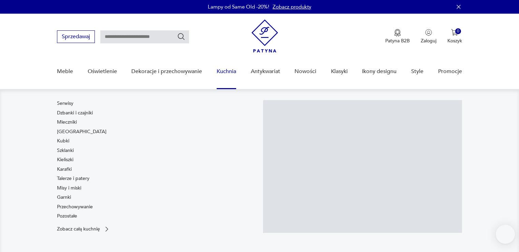 This screenshot has width=519, height=252. I want to click on p: Lampy od Same Old -20%!, so click(239, 7).